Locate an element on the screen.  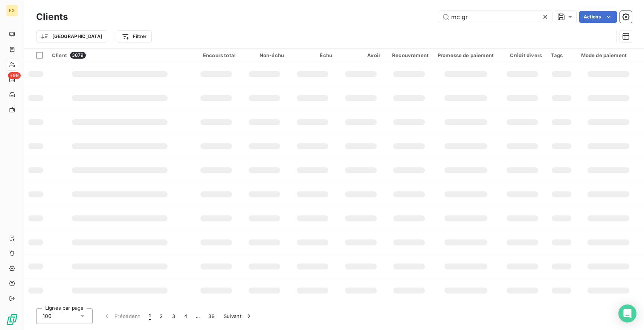
span: 3879 is located at coordinates (78, 55).